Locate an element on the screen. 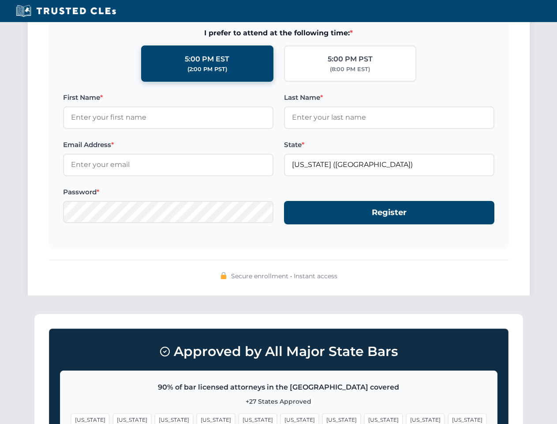 The image size is (557, 424). div: (2:00 PM PST) is located at coordinates (207, 69).